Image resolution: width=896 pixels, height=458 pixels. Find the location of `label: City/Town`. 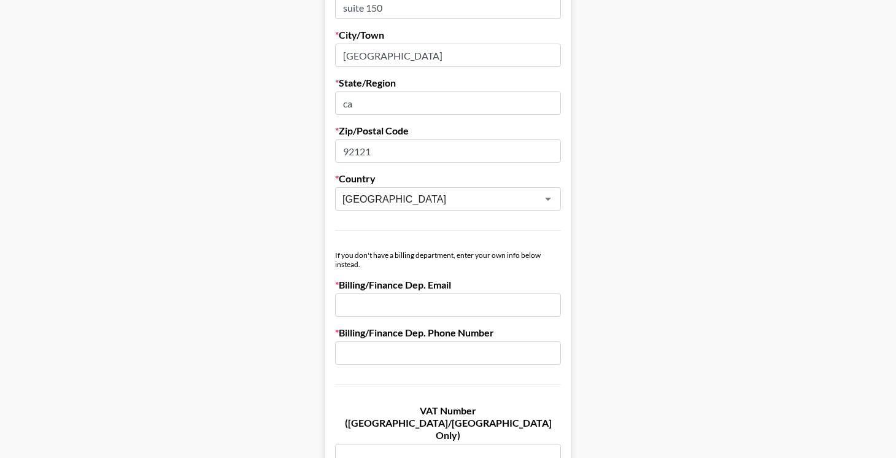

label: City/Town is located at coordinates (448, 35).